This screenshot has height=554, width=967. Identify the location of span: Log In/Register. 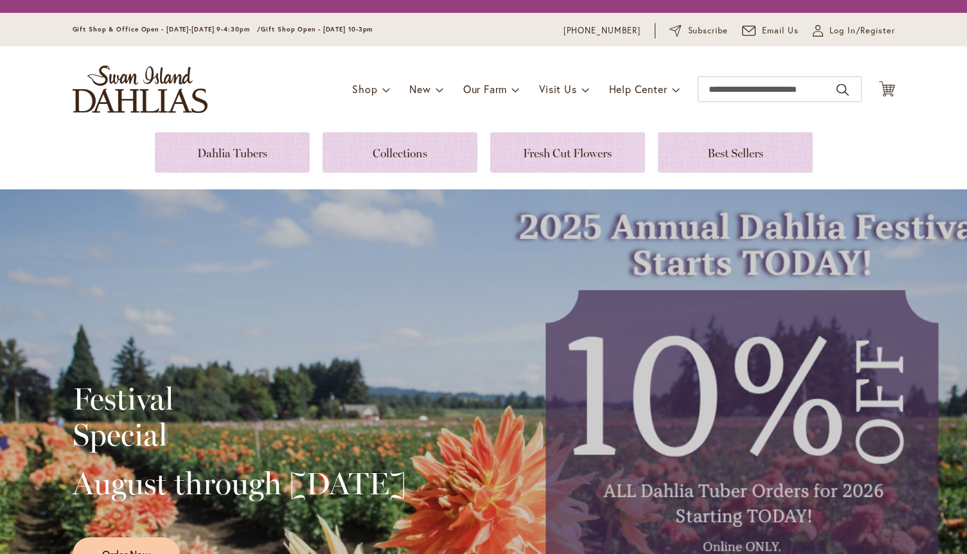
(862, 31).